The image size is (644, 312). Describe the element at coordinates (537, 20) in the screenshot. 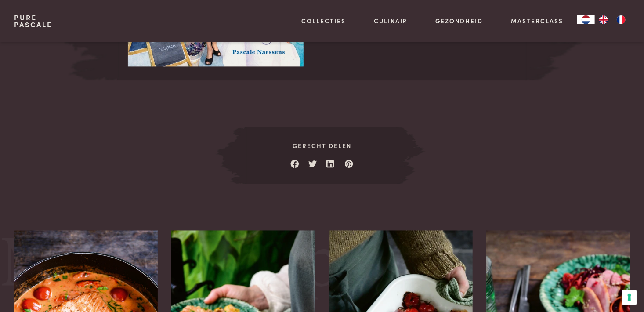

I see `a: Masterclass` at that location.